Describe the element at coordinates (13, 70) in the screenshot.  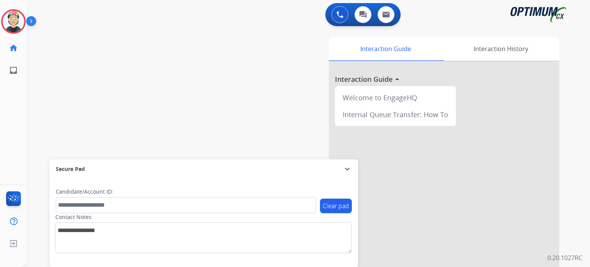
I see `mat-icon: inbox` at that location.